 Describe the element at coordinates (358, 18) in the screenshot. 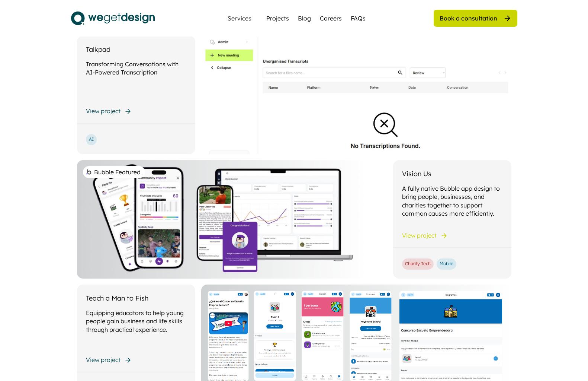

I see `div: FAQs` at that location.